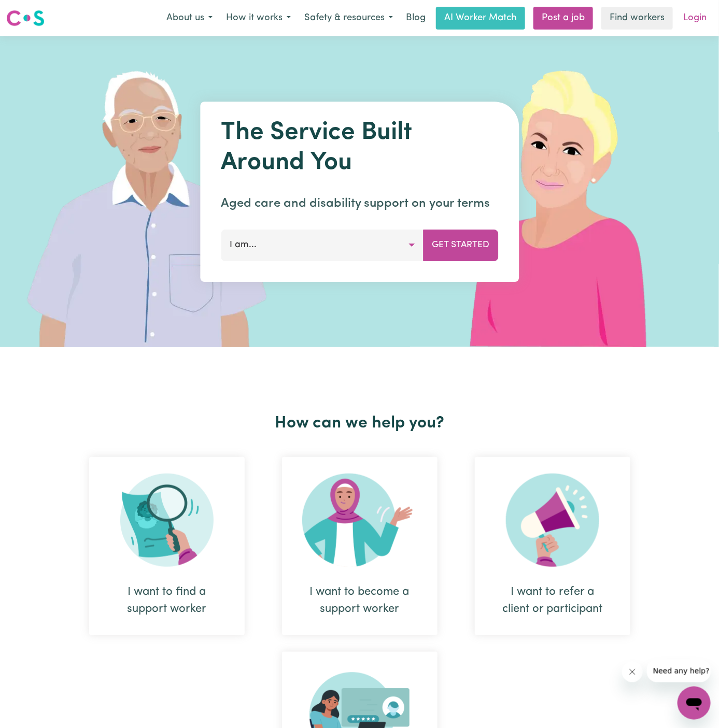  Describe the element at coordinates (360, 520) in the screenshot. I see `img: Become Worker` at that location.